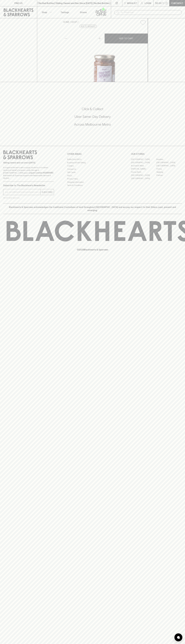  Describe the element at coordinates (92, 176) in the screenshot. I see `a: FAQ's` at that location.